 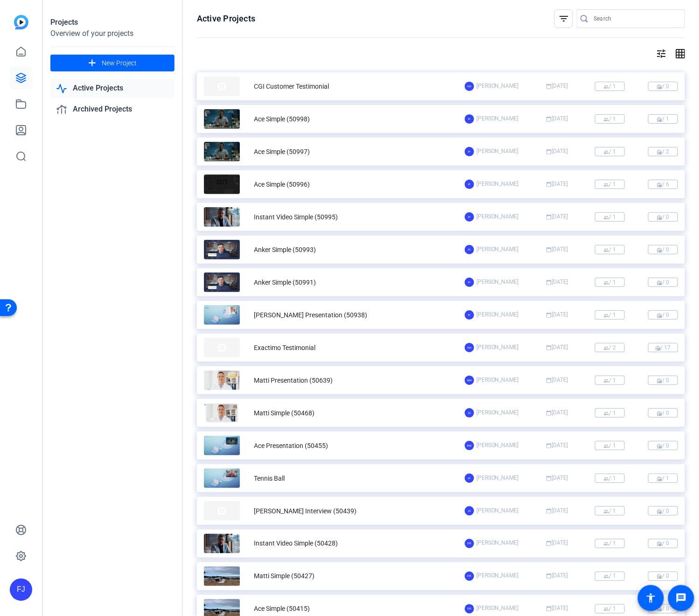 What do you see at coordinates (663, 184) in the screenshot?
I see `span: / 6` at bounding box center [663, 184].